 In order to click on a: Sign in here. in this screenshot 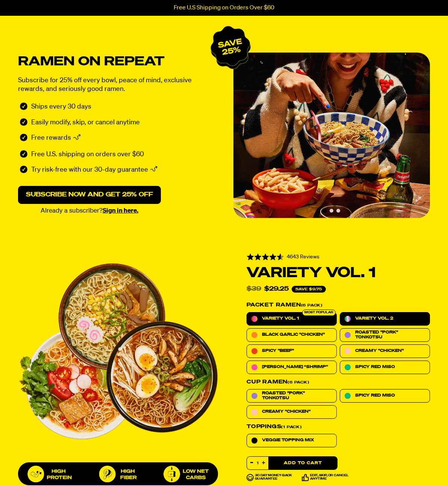, I will do `click(120, 211)`.